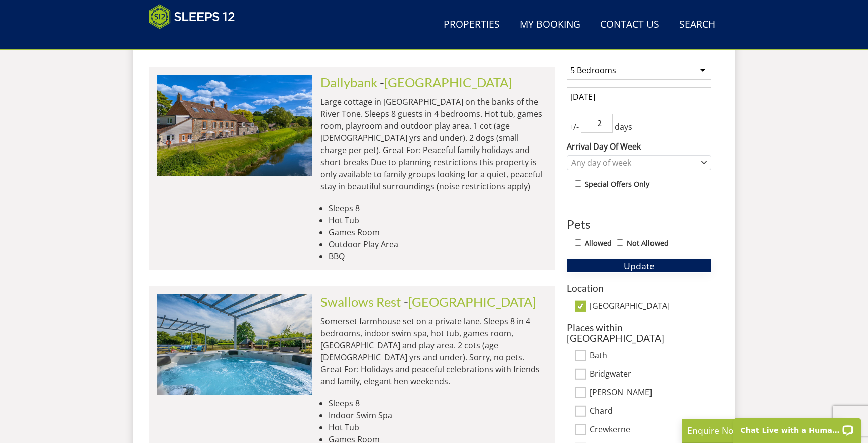 The image size is (868, 443). Describe the element at coordinates (550, 25) in the screenshot. I see `a: My Booking` at that location.